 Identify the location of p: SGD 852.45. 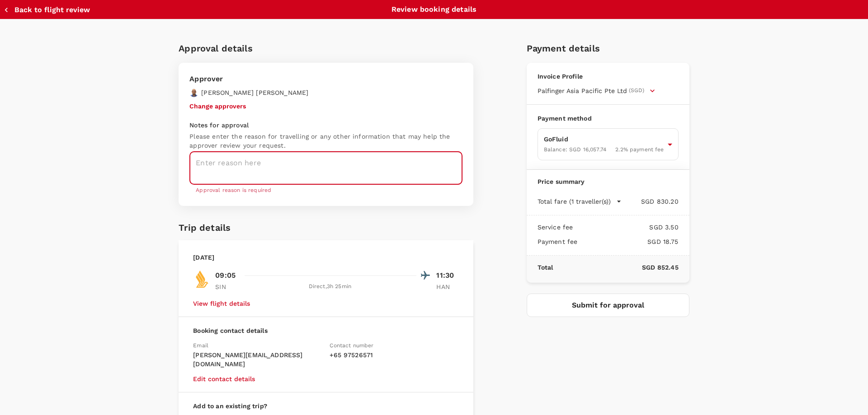
(615, 267).